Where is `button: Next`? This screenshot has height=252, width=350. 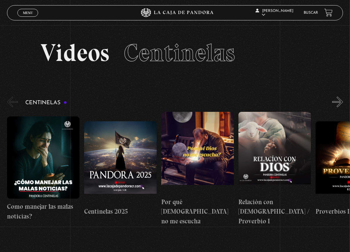
button: Next is located at coordinates (337, 102).